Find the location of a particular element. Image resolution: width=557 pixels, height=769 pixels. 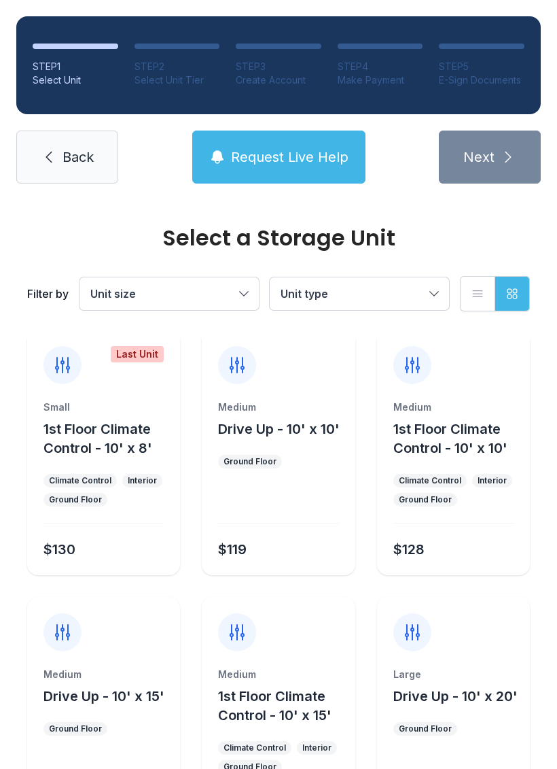

div: Create Account is located at coordinates (279, 80).